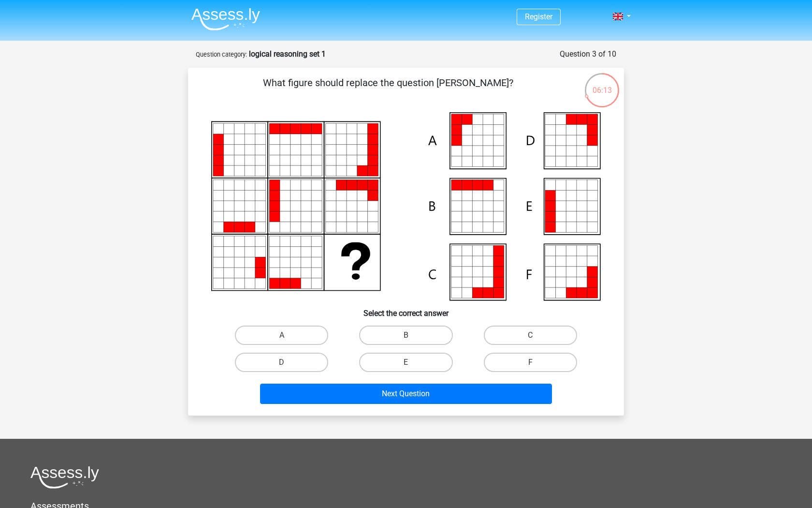  Describe the element at coordinates (602, 84) in the screenshot. I see `div: 06:13` at that location.